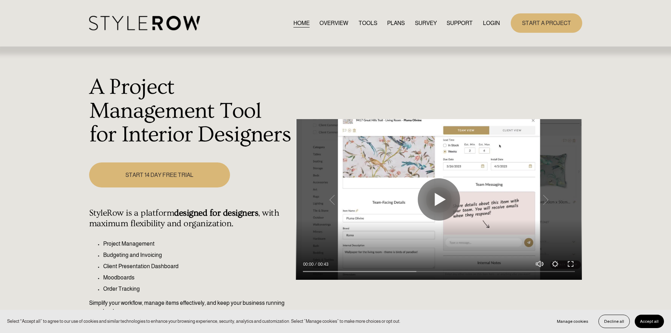 The width and height of the screenshot is (671, 333). Describe the element at coordinates (190, 111) in the screenshot. I see `h1: A Project Management Tool for Interior Designers` at that location.